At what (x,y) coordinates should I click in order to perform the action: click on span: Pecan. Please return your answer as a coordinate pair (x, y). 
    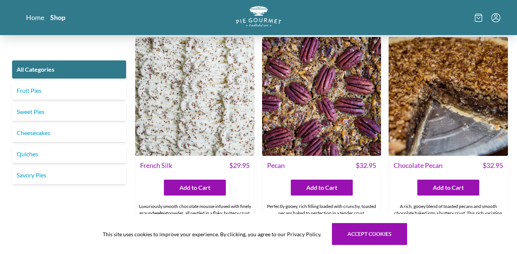
    Looking at the image, I should click on (275, 165).